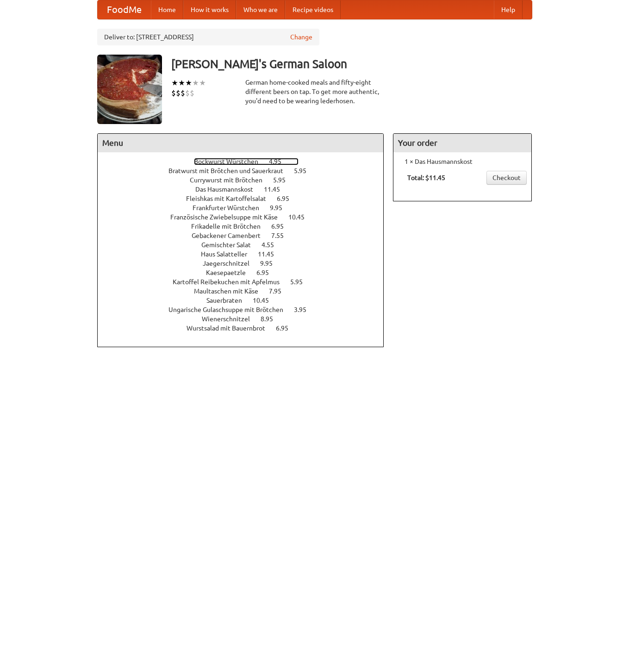 The height and width of the screenshot is (655, 629). What do you see at coordinates (282, 235) in the screenshot?
I see `span: 7.55` at bounding box center [282, 235].